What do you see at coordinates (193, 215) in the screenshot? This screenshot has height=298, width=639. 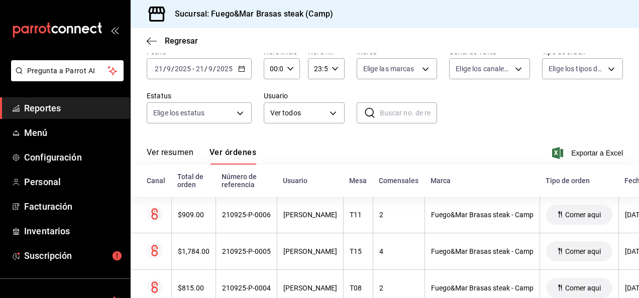 I see `div: $909.00` at bounding box center [193, 215].